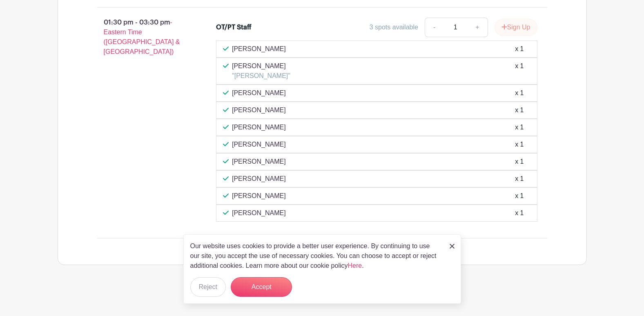 Image resolution: width=644 pixels, height=316 pixels. I want to click on a: Here, so click(355, 265).